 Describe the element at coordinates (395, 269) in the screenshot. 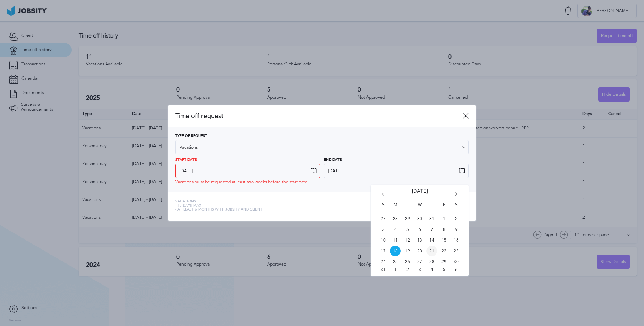

I see `span: Mon Sep 01 2025` at that location.